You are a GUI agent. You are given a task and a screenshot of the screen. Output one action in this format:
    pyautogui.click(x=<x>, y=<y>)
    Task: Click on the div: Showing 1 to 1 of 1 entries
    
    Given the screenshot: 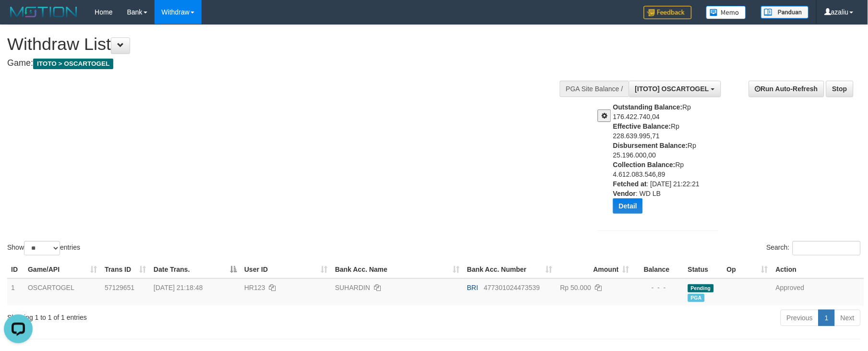 What is the action you would take?
    pyautogui.click(x=180, y=316)
    